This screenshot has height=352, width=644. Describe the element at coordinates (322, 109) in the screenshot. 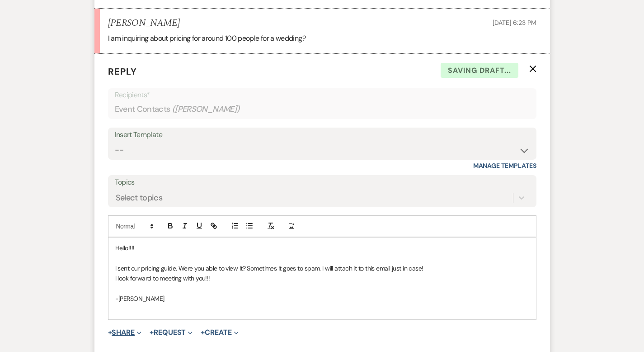

I see `div: Event Contacts` at that location.